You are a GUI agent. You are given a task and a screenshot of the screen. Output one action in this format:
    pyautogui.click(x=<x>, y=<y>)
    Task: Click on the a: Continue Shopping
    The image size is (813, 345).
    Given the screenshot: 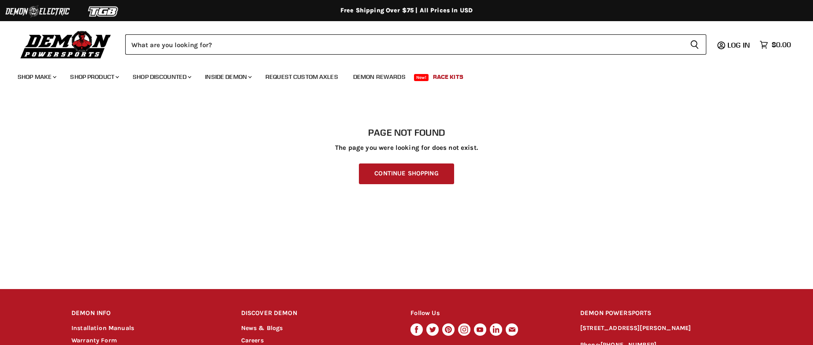 What is the action you would take?
    pyautogui.click(x=406, y=174)
    